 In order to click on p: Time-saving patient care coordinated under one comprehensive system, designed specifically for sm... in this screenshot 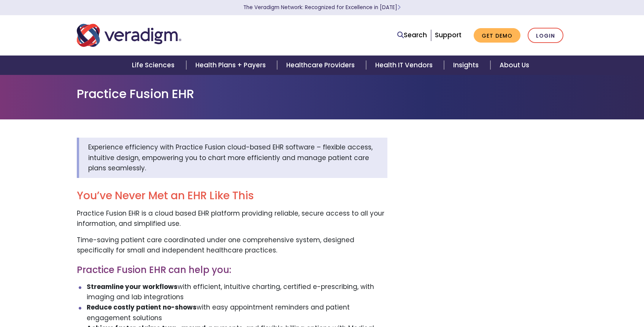, I will do `click(232, 245)`.